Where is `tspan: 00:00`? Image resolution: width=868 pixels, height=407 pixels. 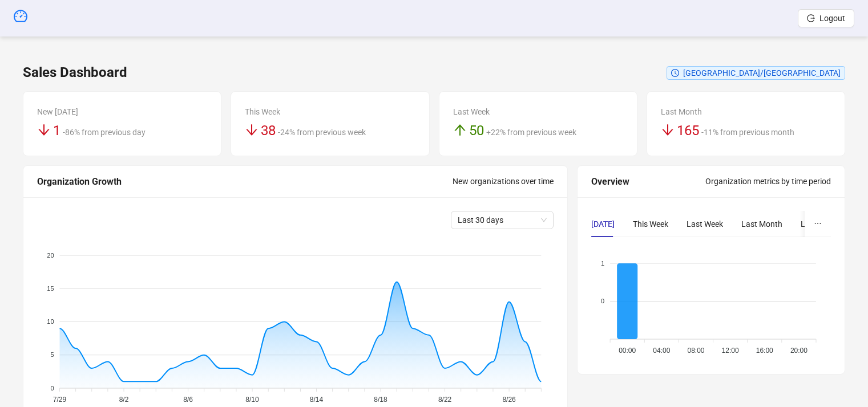
tspan: 00:00 is located at coordinates (627, 351).